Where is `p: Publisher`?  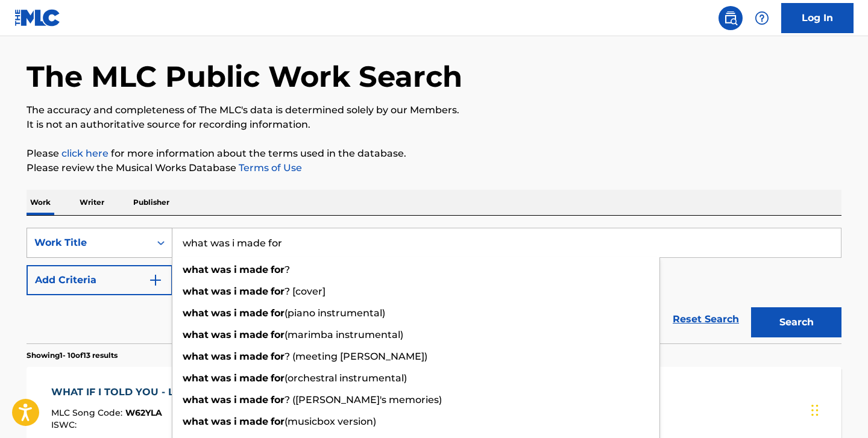 p: Publisher is located at coordinates (151, 203).